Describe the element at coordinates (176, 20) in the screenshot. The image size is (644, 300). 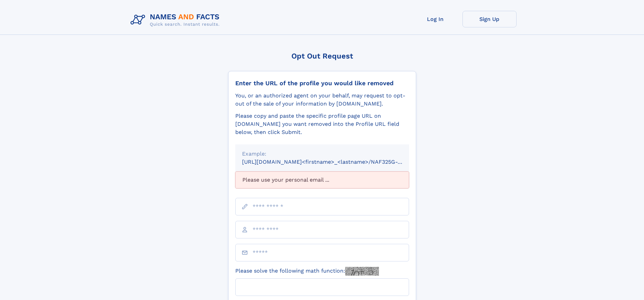
I see `img: Logo Names and Facts` at that location.